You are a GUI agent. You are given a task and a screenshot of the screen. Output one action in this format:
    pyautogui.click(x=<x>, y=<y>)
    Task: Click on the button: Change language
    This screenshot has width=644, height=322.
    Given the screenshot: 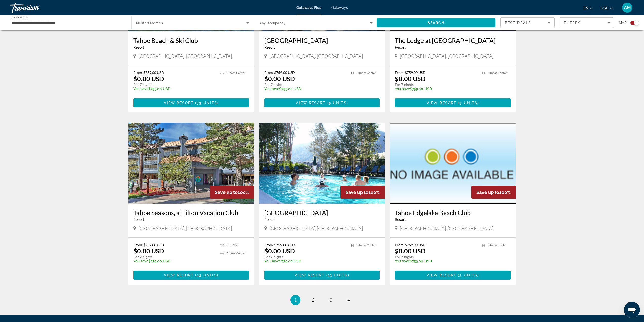 What is the action you would take?
    pyautogui.click(x=588, y=8)
    